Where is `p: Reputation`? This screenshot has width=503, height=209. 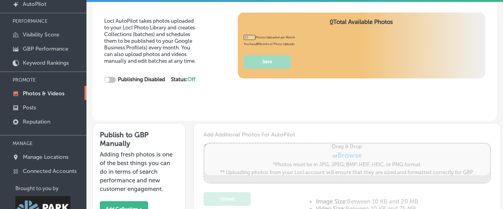 p: Reputation is located at coordinates (37, 122).